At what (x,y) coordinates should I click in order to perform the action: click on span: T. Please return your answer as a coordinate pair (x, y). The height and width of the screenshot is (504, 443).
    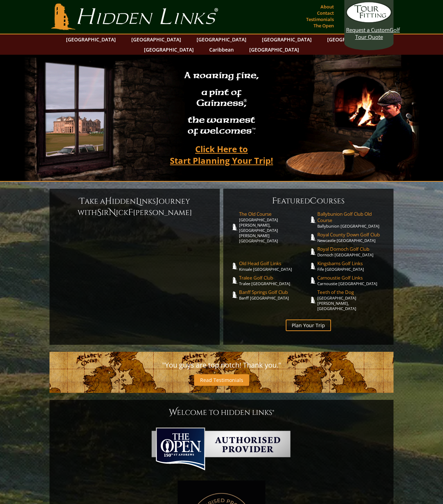
    Looking at the image, I should click on (82, 201).